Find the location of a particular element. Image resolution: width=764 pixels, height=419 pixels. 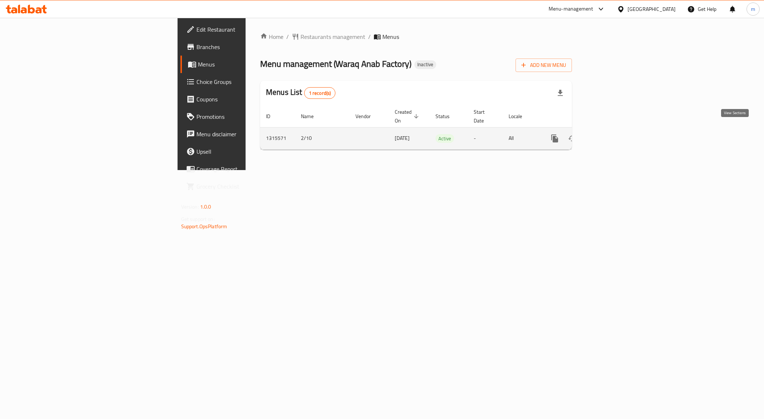

a: Menus is located at coordinates (243, 64).